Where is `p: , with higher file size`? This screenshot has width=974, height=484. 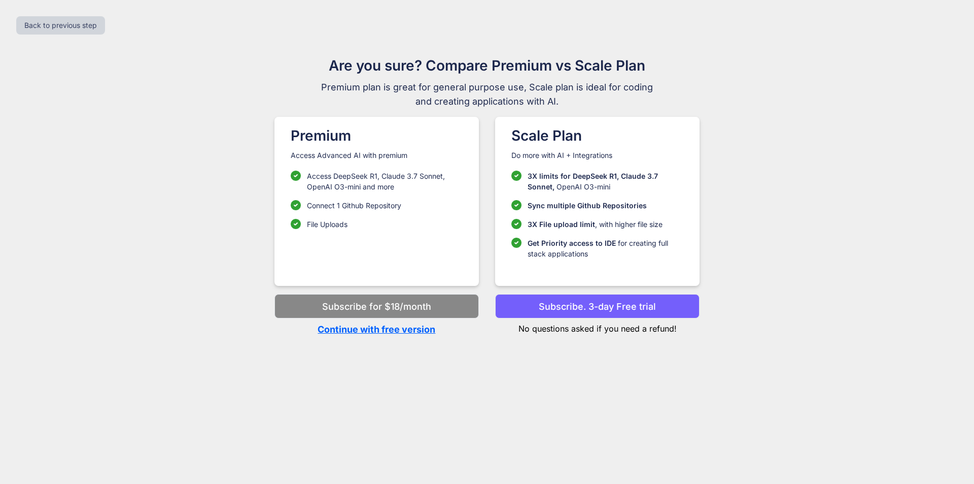
p: , with higher file size is located at coordinates (595, 224).